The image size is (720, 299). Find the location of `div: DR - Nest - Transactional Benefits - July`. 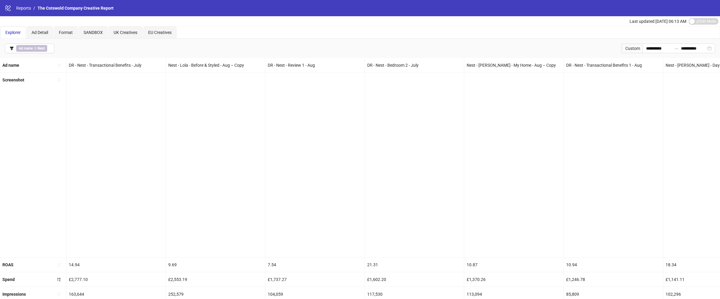

div: DR - Nest - Transactional Benefits - July is located at coordinates (116, 65).